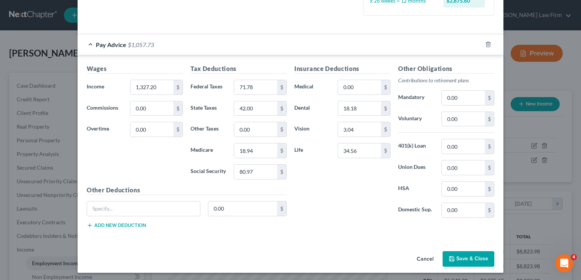 The width and height of the screenshot is (581, 280). What do you see at coordinates (312, 151) in the screenshot?
I see `label: Life` at bounding box center [312, 151].